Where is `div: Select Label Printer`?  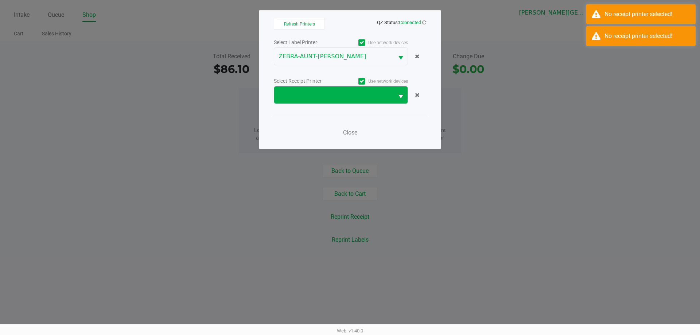 div: Select Label Printer is located at coordinates (307, 42).